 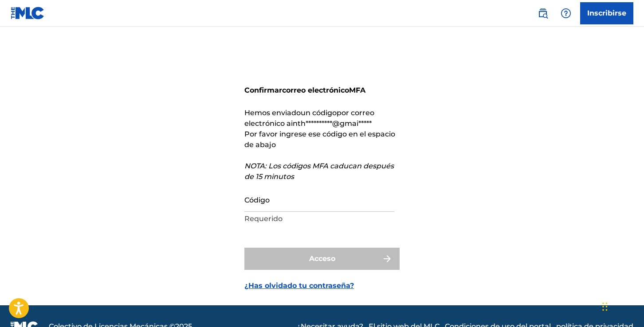 What do you see at coordinates (315, 90) in the screenshot?
I see `font: correo electrónico` at bounding box center [315, 90].